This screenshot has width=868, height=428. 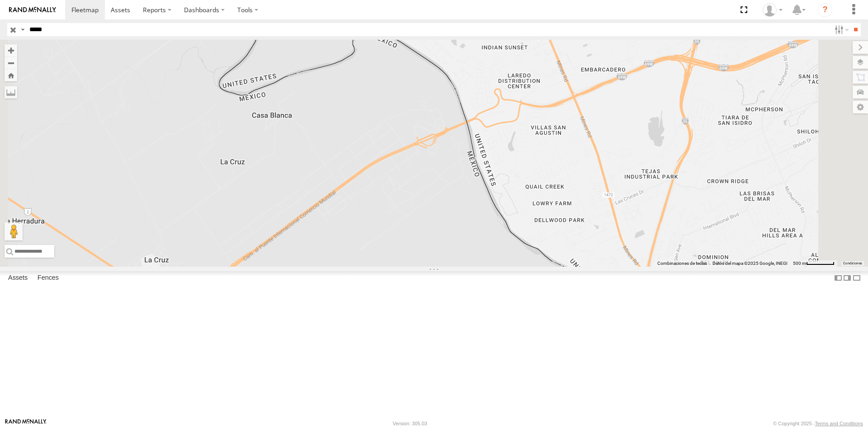 I want to click on div: Version: 305.03, so click(x=410, y=423).